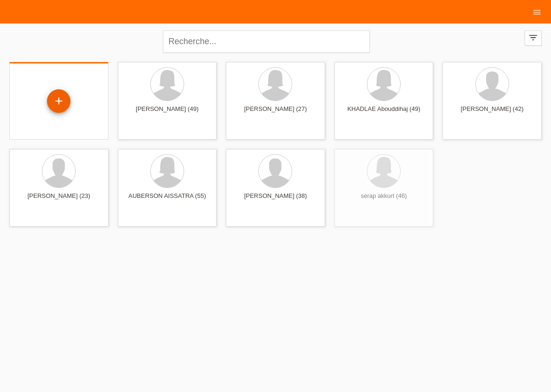  What do you see at coordinates (59, 101) in the screenshot?
I see `div: Enregistrer le client` at bounding box center [59, 101].